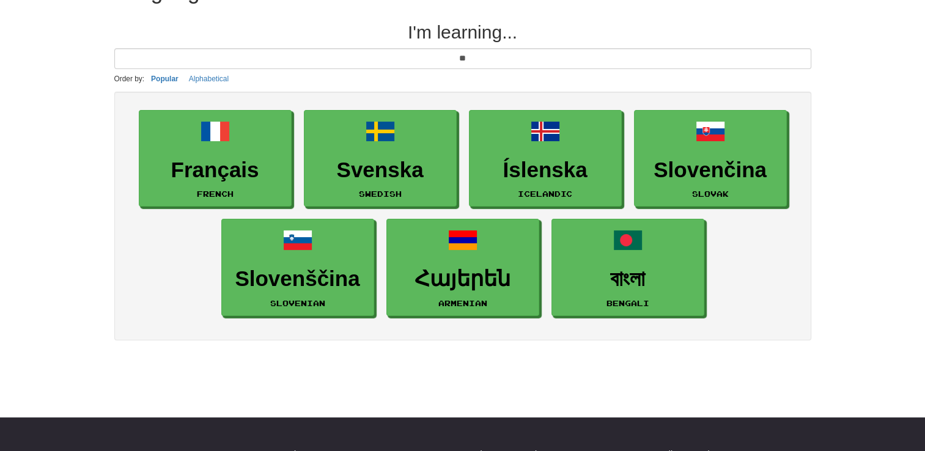  Describe the element at coordinates (298, 279) in the screenshot. I see `h3: Slovenščina` at that location.